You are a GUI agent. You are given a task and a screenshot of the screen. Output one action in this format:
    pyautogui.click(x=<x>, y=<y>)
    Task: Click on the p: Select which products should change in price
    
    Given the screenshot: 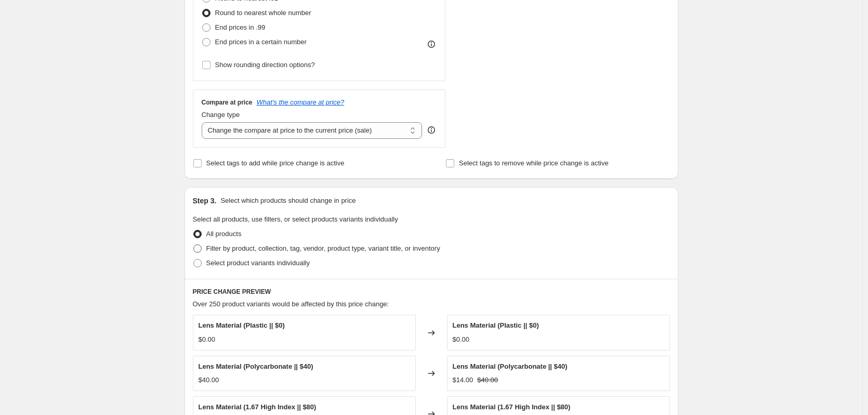 What is the action you would take?
    pyautogui.click(x=288, y=201)
    